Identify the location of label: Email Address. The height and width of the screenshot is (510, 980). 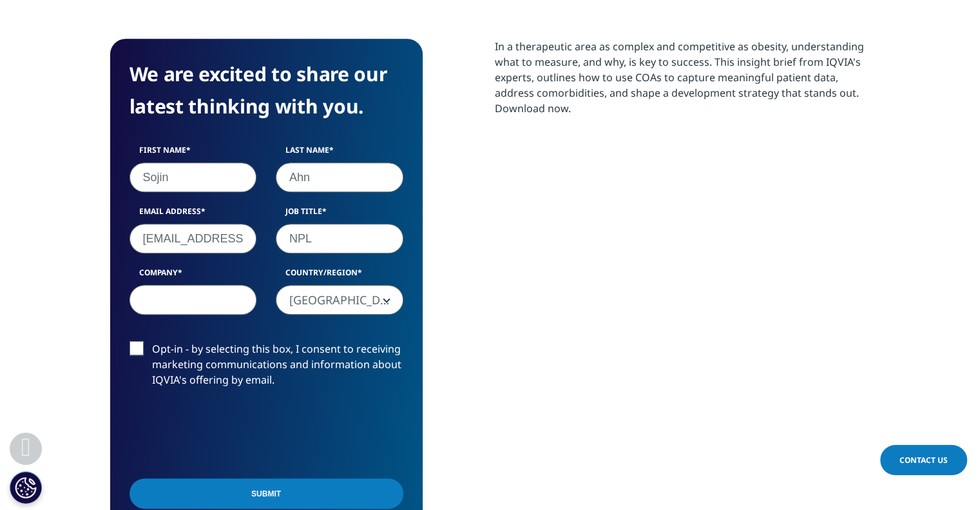
(193, 215).